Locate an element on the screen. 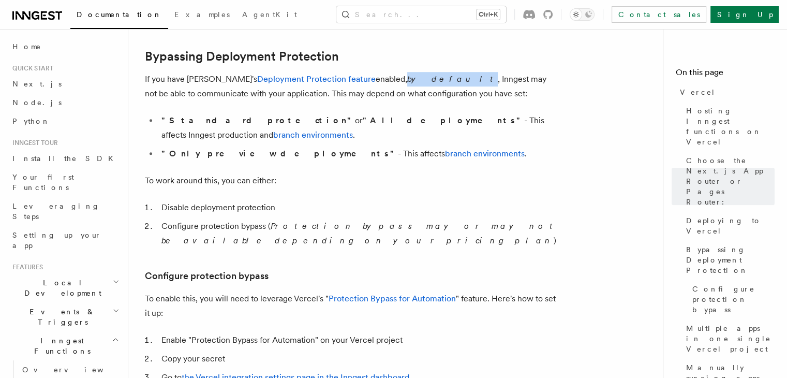 The width and height of the screenshot is (787, 378). a: Multiple apps in one single Vercel project is located at coordinates (728, 339).